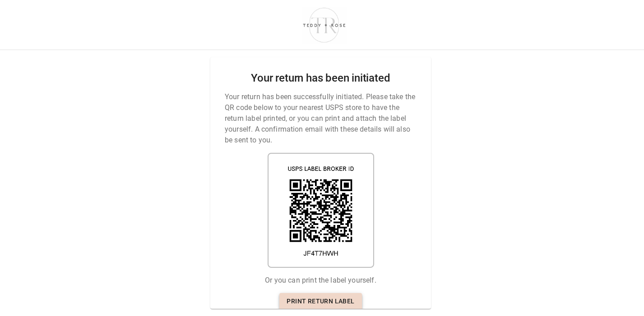  I want to click on h2: Your return has been initiated, so click(320, 78).